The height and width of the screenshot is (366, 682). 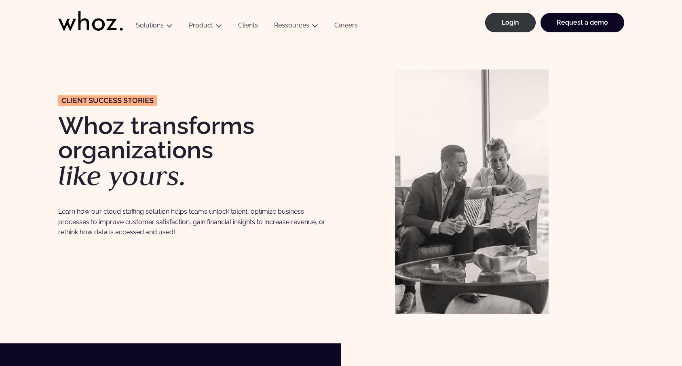 What do you see at coordinates (296, 27) in the screenshot?
I see `button: Ressources` at bounding box center [296, 27].